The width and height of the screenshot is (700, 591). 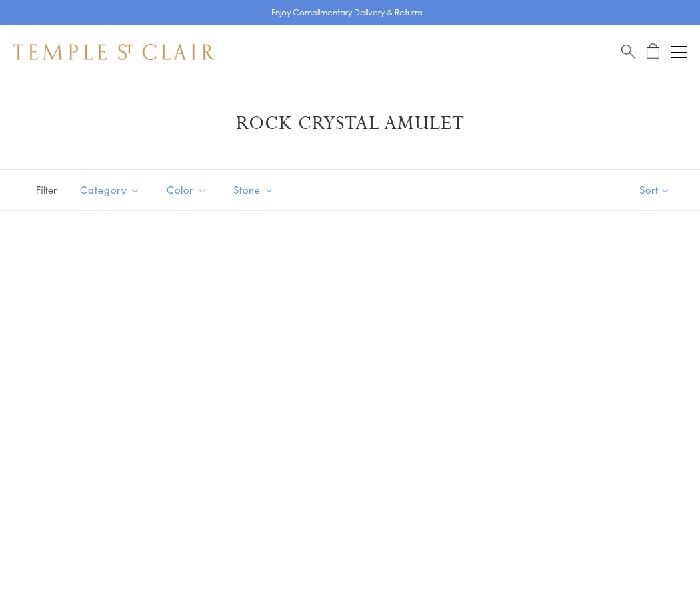 What do you see at coordinates (110, 190) in the screenshot?
I see `button: Category` at bounding box center [110, 190].